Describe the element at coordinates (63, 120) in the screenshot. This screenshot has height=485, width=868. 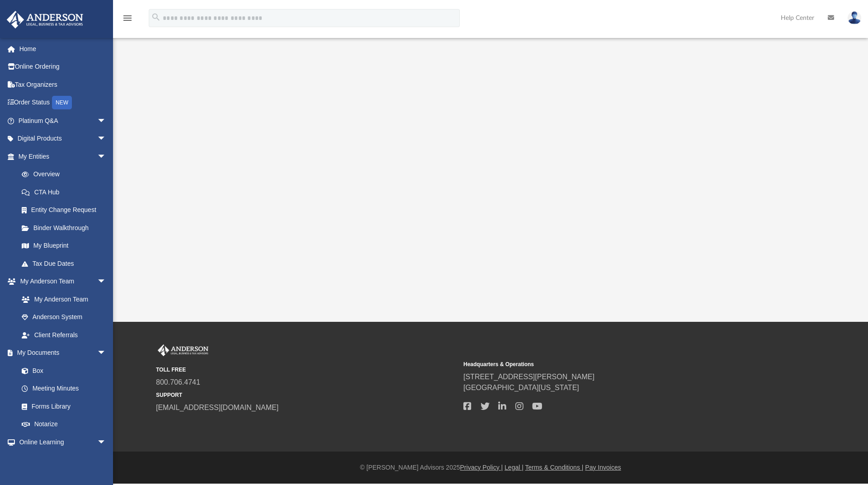
I see `a: Platinum Q&Aarrow_drop_down` at that location.